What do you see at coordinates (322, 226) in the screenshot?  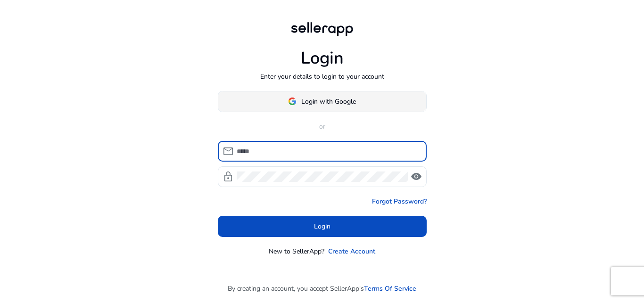 I see `button: Login` at bounding box center [322, 226].